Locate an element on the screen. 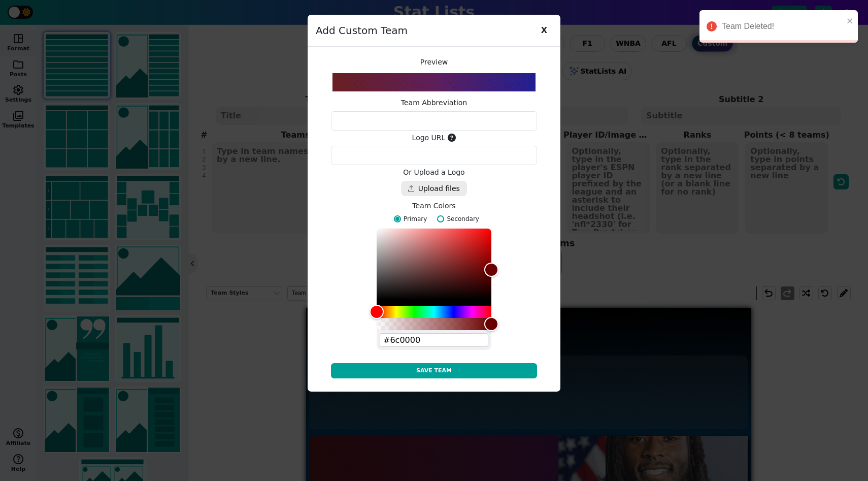 The image size is (868, 481). label: Primary is located at coordinates (407, 219).